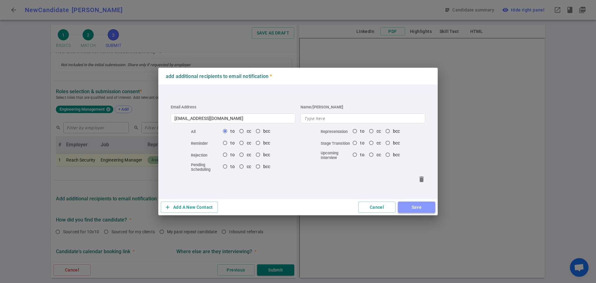 The width and height of the screenshot is (596, 283). I want to click on button: Save, so click(417, 207).